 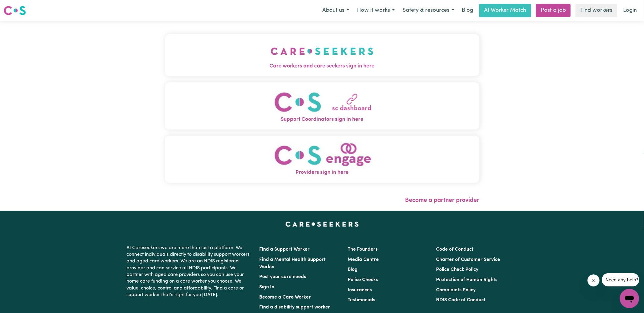 What do you see at coordinates (505, 11) in the screenshot?
I see `a: AI Worker Match` at bounding box center [505, 11].